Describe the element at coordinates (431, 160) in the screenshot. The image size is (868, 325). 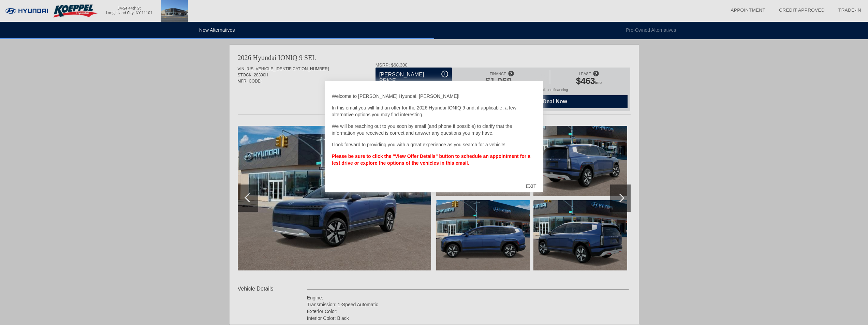
I see `strong: Please be sure to click the "View Offer Details" button to schedule an appointment for a test dri...` at that location.